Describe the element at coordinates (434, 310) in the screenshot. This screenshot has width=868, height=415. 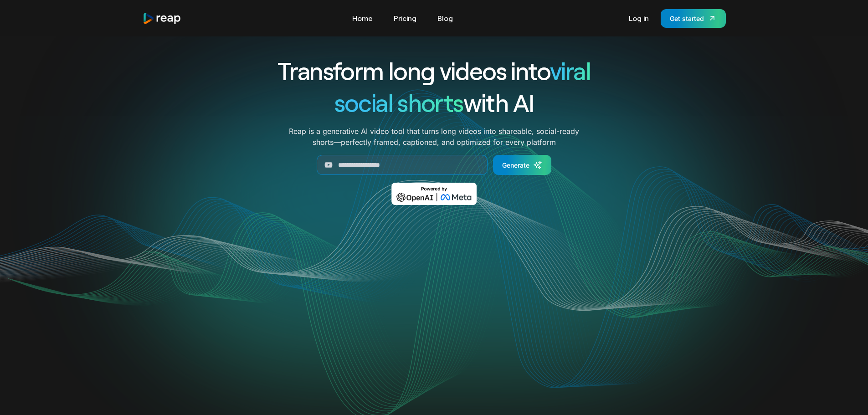
I see `video: Your browser does not support the video tag.` at that location.